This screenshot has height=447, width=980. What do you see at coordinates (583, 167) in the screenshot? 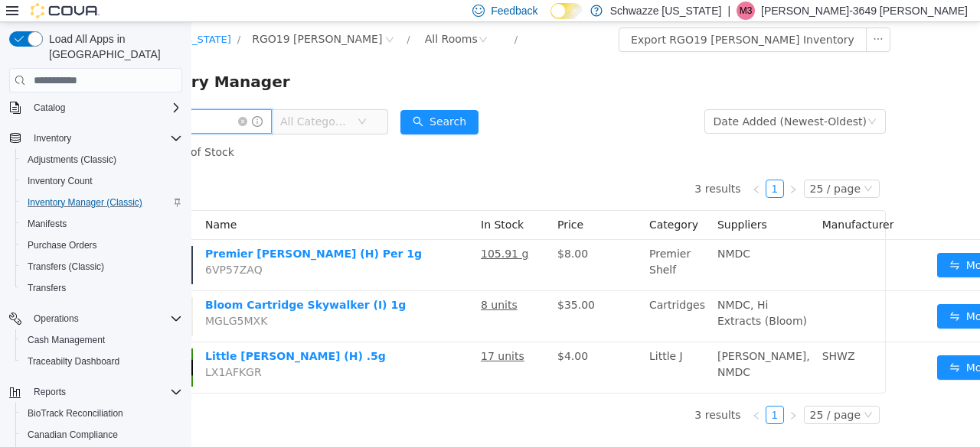
I see `a: 1` at bounding box center [583, 167].